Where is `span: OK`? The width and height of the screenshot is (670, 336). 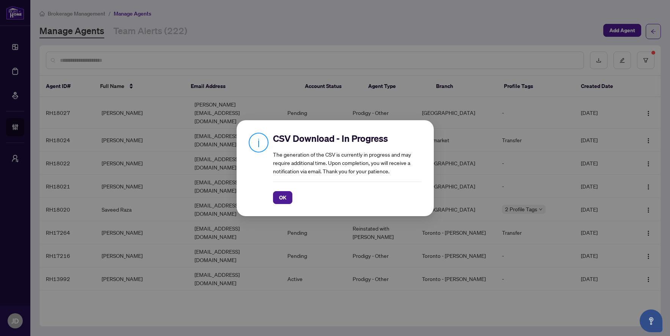
span: OK is located at coordinates (283, 197).